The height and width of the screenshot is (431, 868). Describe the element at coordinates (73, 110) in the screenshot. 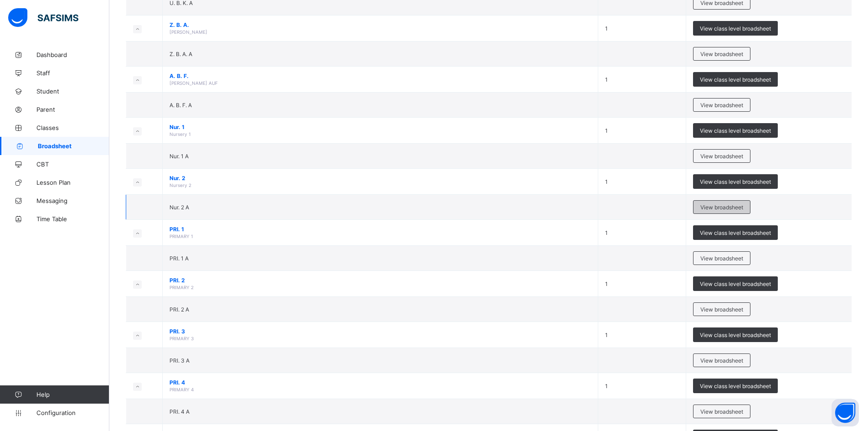

I see `span: Parent` at that location.